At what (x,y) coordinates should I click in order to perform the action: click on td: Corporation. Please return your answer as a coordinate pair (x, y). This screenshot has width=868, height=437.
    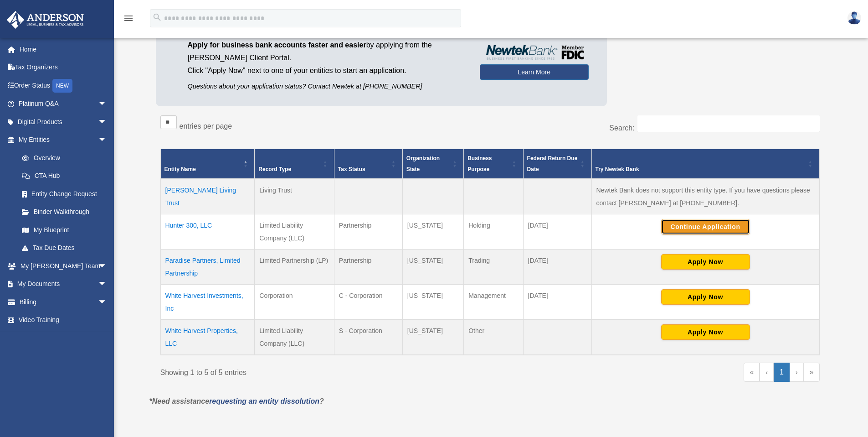
    Looking at the image, I should click on (295, 302).